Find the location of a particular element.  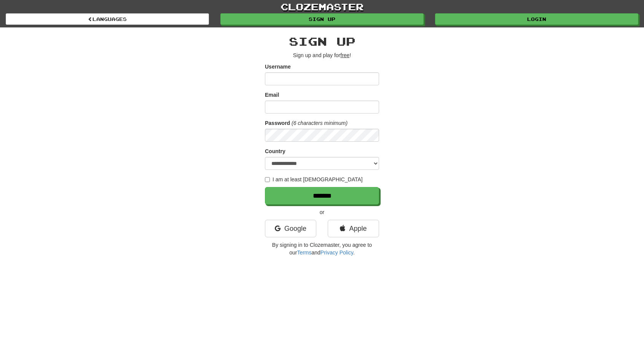

h2: Sign up is located at coordinates (322, 41).